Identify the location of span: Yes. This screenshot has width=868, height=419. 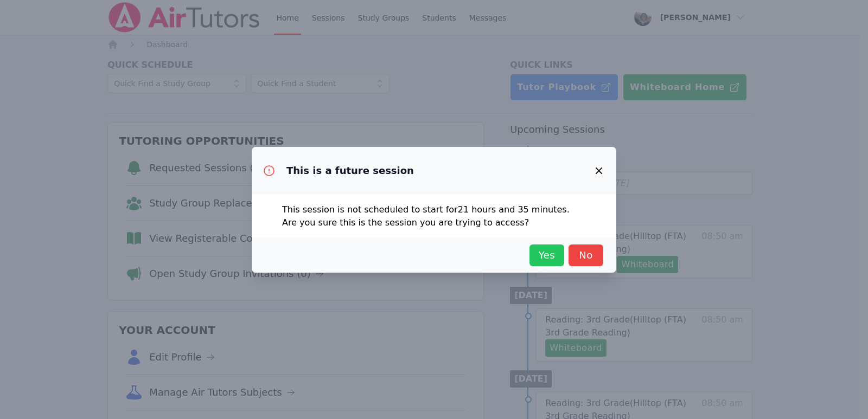
(547, 255).